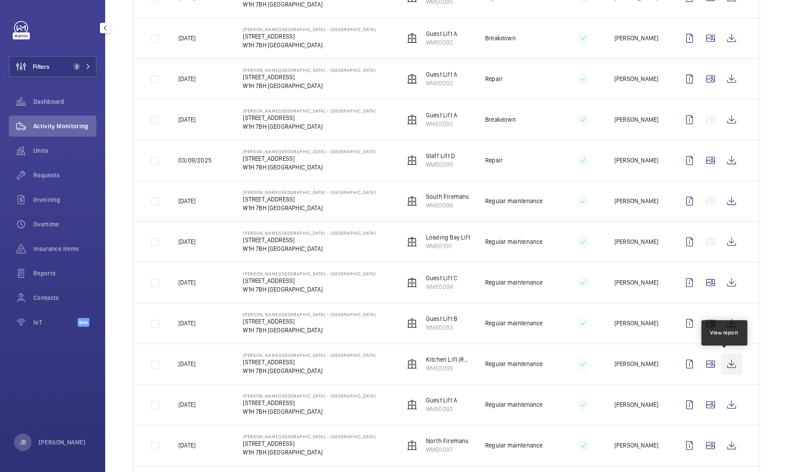 The height and width of the screenshot is (472, 788). What do you see at coordinates (23, 443) in the screenshot?
I see `p: JB` at bounding box center [23, 443].